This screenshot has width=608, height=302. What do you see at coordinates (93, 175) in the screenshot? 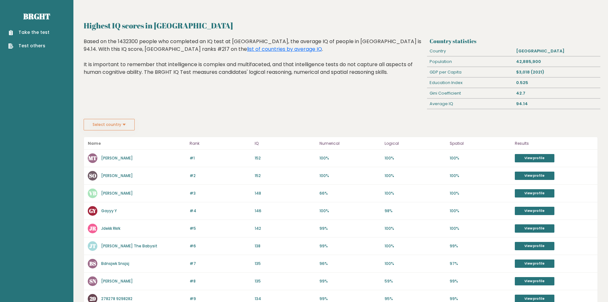
I see `text: SO` at bounding box center [93, 175].